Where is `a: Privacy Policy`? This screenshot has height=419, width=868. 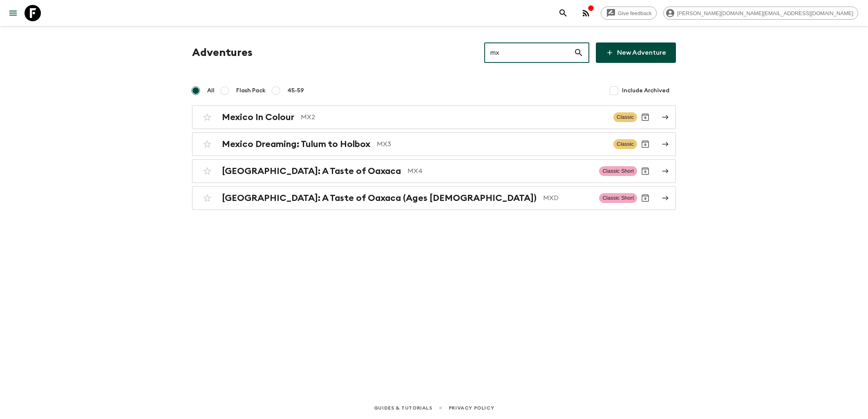 a: Privacy Policy is located at coordinates (471, 408).